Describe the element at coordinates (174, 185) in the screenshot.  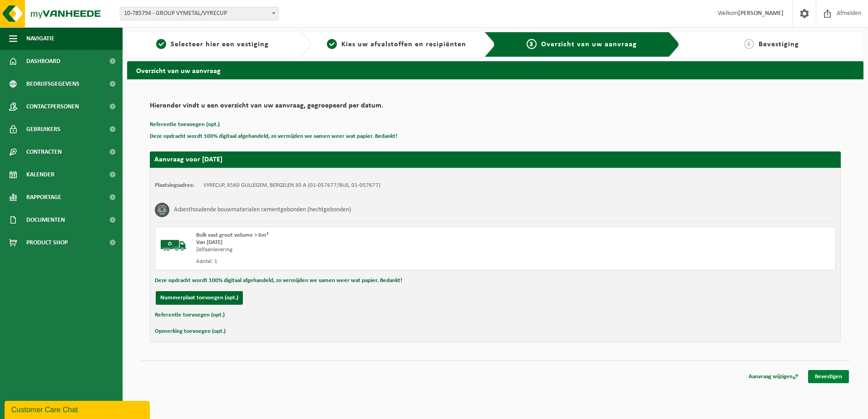
I see `strong: Plaatsingsadres:` at that location.